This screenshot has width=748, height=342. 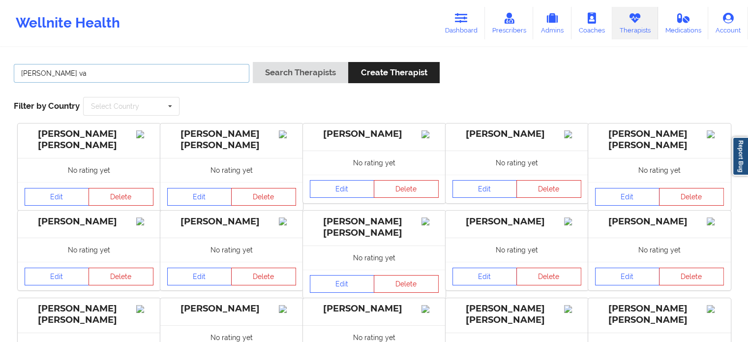 What do you see at coordinates (115, 106) in the screenshot?
I see `div: Select Country` at bounding box center [115, 106].